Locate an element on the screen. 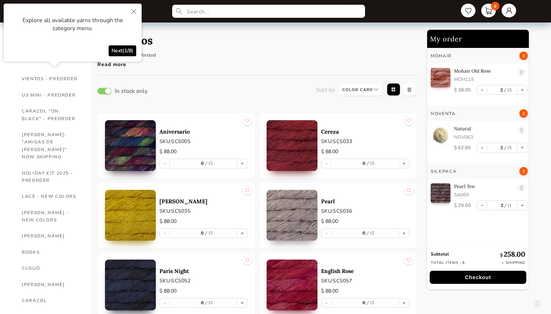 The width and height of the screenshot is (551, 314). h3: Silkpaca is located at coordinates (444, 171).